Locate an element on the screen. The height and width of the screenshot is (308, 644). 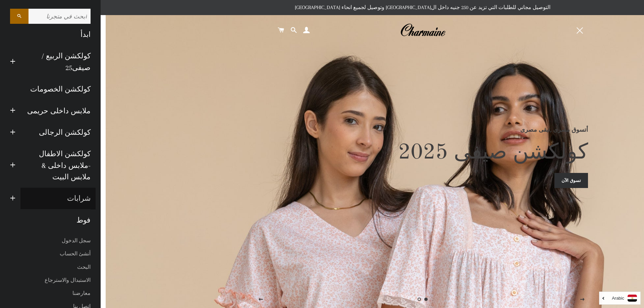
a: كولكشن الرجالى is located at coordinates (58, 132).